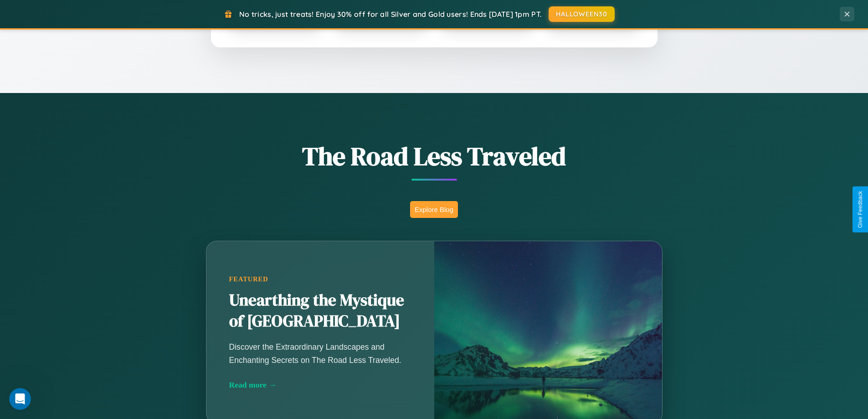 This screenshot has width=868, height=419. Describe the element at coordinates (434, 209) in the screenshot. I see `button: Explore Blog` at that location.